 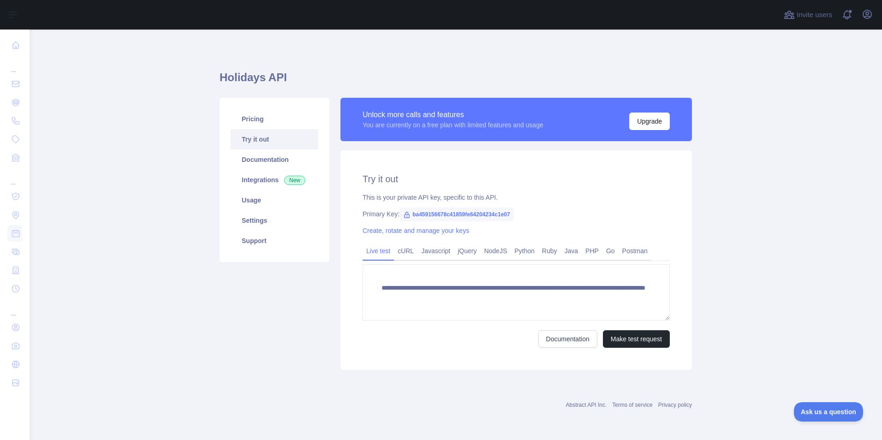 What do you see at coordinates (516, 179) in the screenshot?
I see `h2: Try it out` at bounding box center [516, 179].